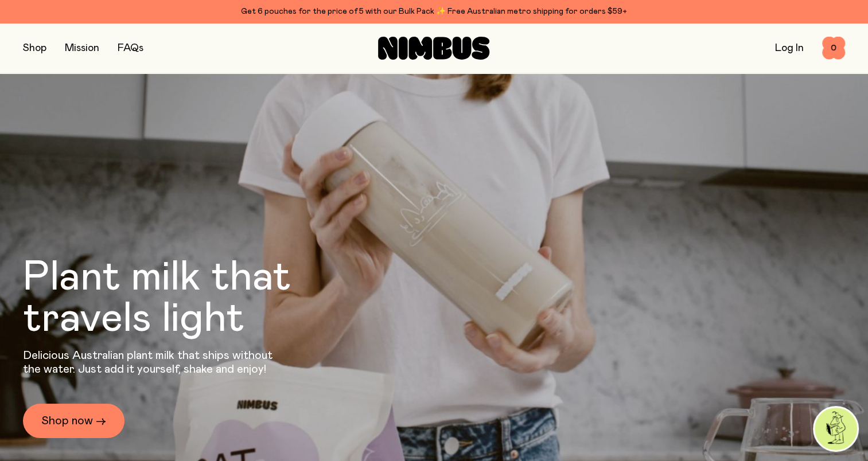  What do you see at coordinates (152, 362) in the screenshot?
I see `p: Delicious Australian plant milk that ships without the water. Just add it yourself, shake and enjoy!` at bounding box center [152, 362].